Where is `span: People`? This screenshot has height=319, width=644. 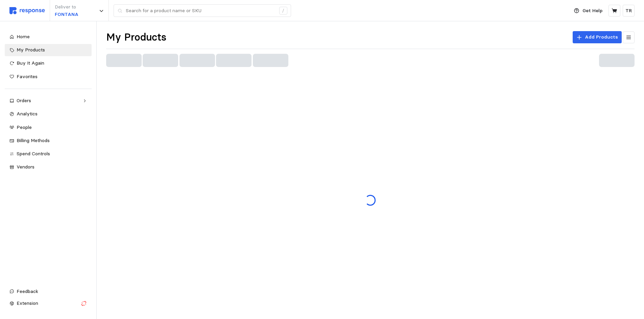
span: People is located at coordinates (24, 127).